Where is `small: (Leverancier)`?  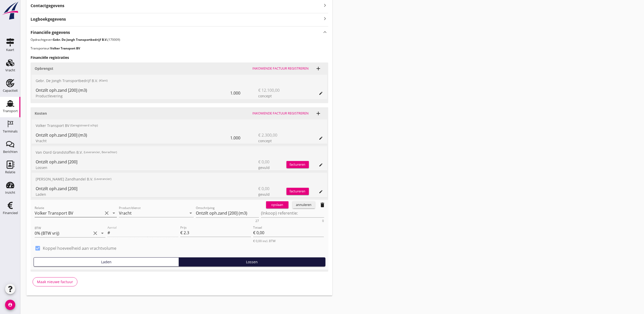 small: (Leverancier) is located at coordinates (103, 179).